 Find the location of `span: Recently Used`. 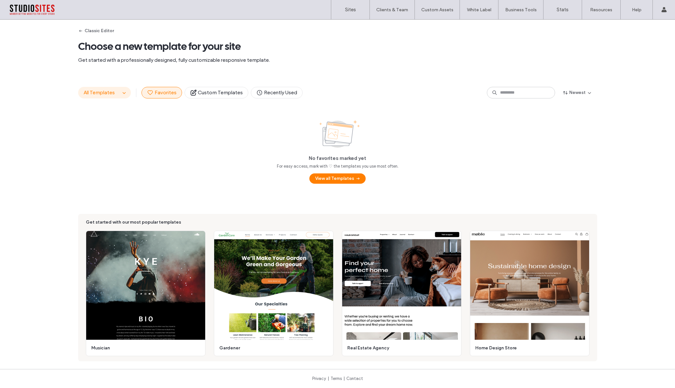

span: Recently Used is located at coordinates (276, 93).